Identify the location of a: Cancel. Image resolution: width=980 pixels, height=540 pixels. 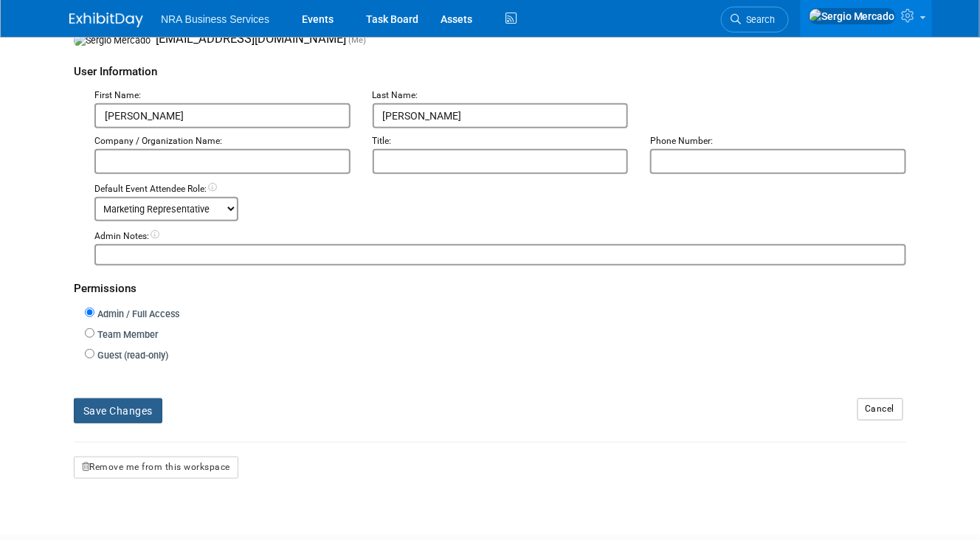
(880, 409).